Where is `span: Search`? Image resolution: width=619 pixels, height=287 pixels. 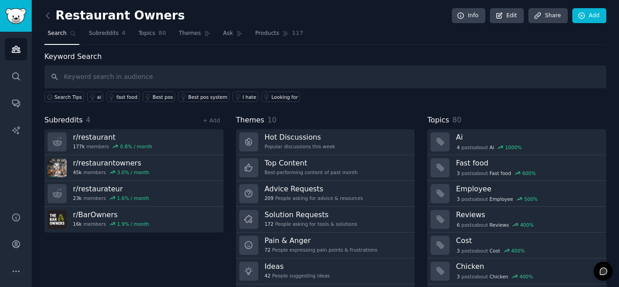
span: Search is located at coordinates (57, 34).